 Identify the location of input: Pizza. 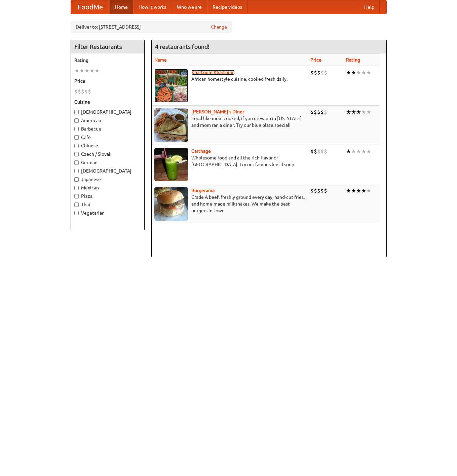
(76, 196).